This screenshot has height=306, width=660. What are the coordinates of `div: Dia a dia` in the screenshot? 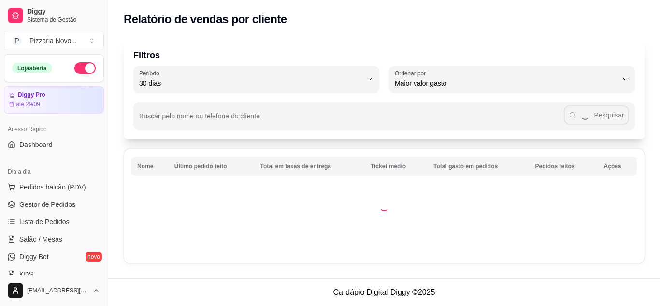 It's located at (54, 171).